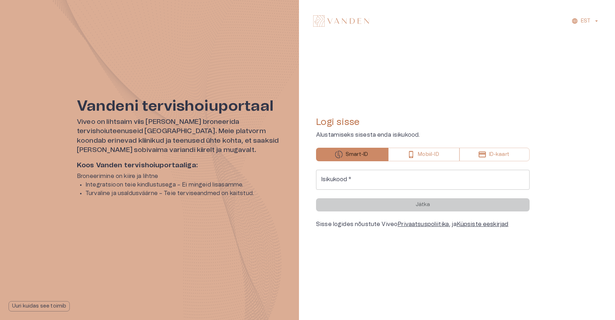  Describe the element at coordinates (423, 154) in the screenshot. I see `button: Mobiil-ID` at that location.